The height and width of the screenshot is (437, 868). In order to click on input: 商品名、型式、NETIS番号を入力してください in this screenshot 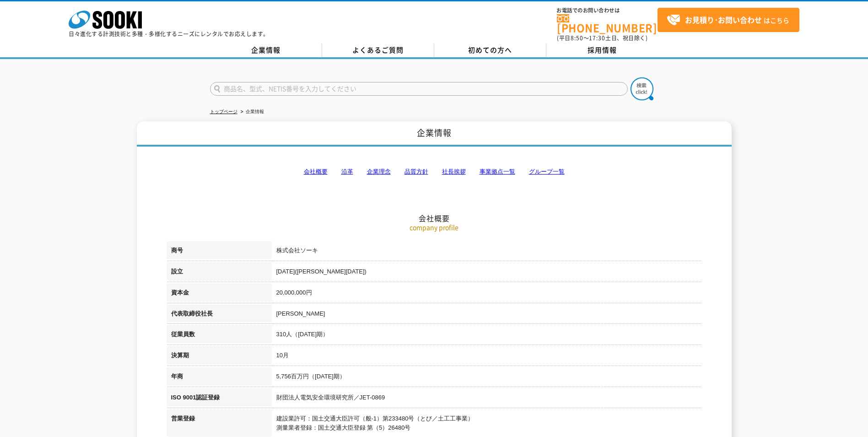, I will do `click(419, 89)`.